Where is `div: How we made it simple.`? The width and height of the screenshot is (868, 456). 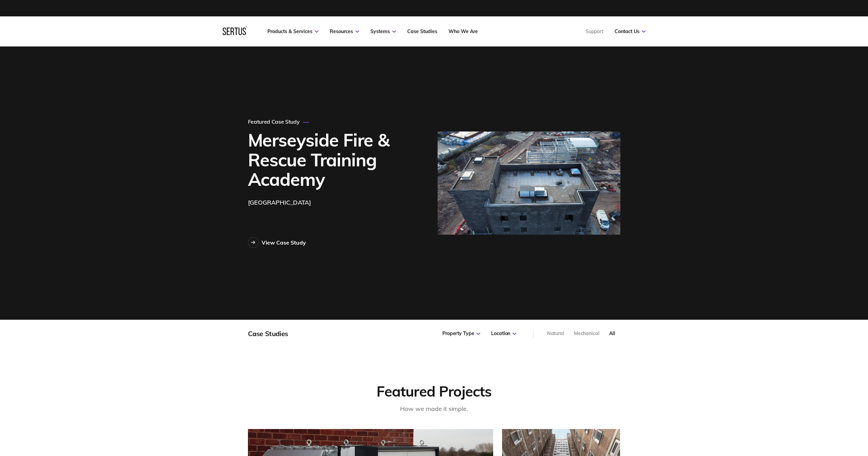 div: How we made it simple. is located at coordinates (434, 408).